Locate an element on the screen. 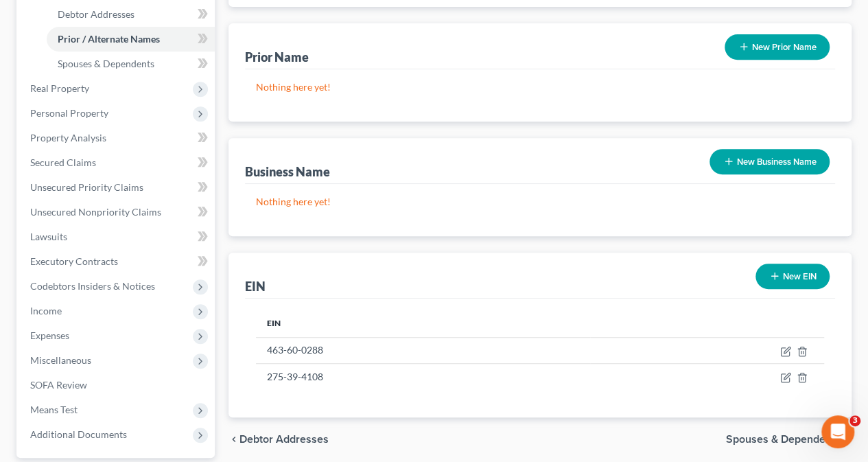  i: chevron_left is located at coordinates (234, 439).